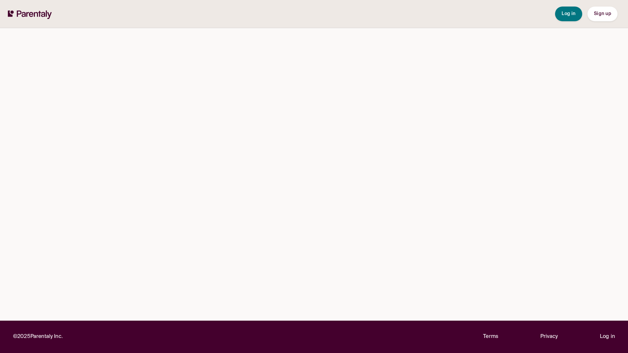  Describe the element at coordinates (549, 337) in the screenshot. I see `a: Privacy` at that location.